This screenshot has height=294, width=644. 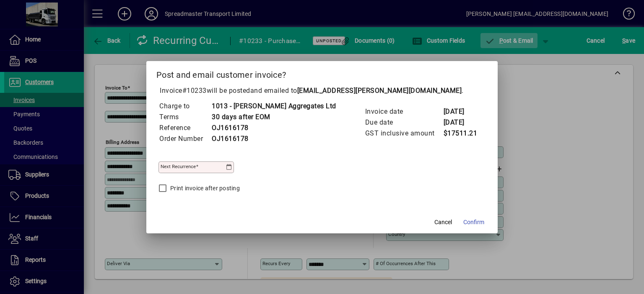 What do you see at coordinates (460, 133) in the screenshot?
I see `td: $17511.21` at bounding box center [460, 133].